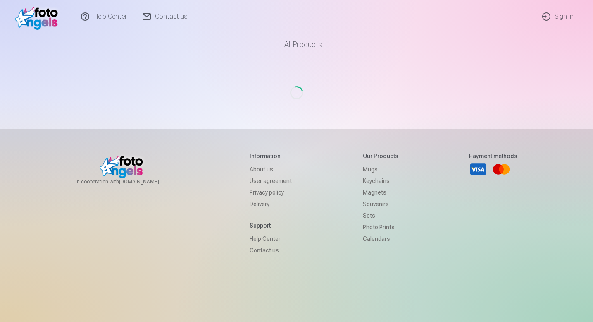  Describe the element at coordinates (271, 156) in the screenshot. I see `h5: Information` at that location.